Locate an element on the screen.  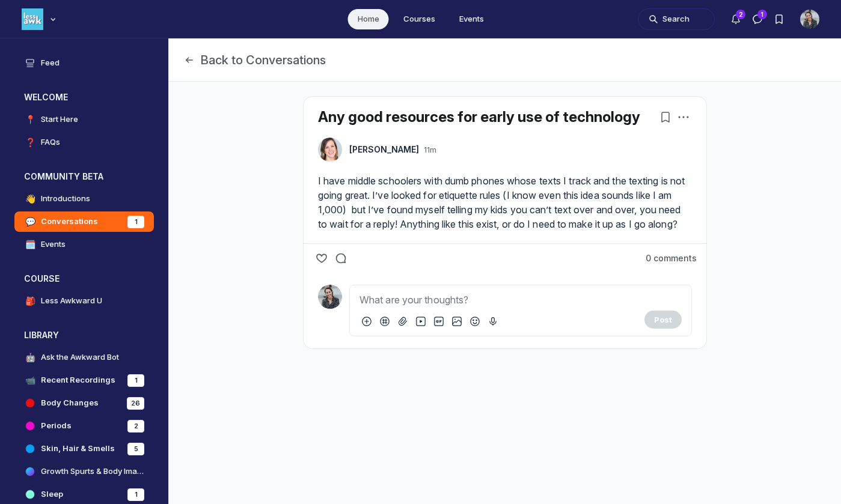
button: Record voice message is located at coordinates (493, 321).